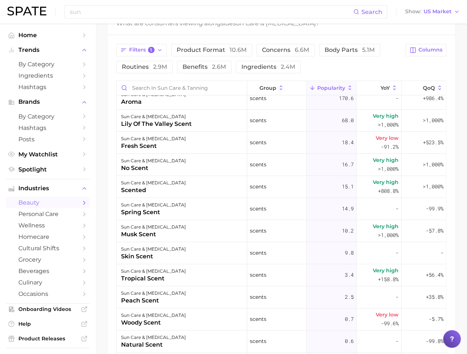  I want to click on span: by Category, so click(48, 116).